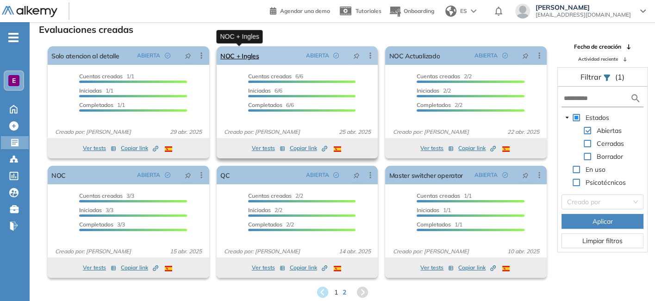 This screenshot has height=301, width=655. Describe the element at coordinates (102, 224) in the screenshot. I see `span: 3/3` at that location.